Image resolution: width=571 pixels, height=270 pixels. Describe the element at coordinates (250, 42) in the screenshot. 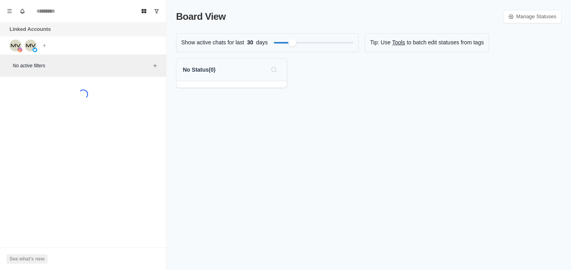

I see `span: 30` at that location.